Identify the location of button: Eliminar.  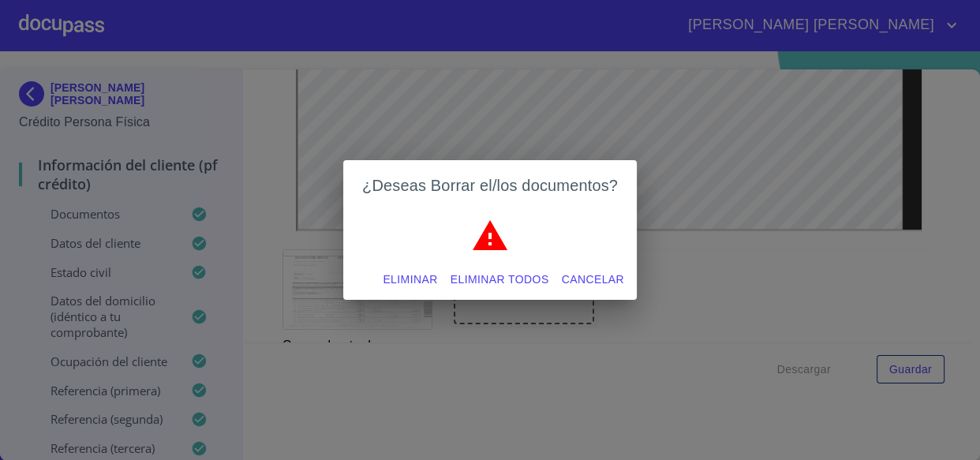
(409, 279).